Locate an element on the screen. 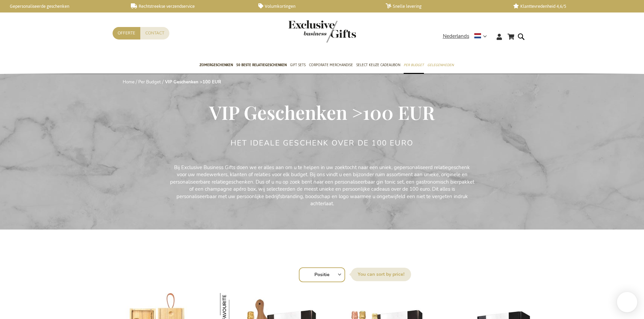 The image size is (644, 319). a: Gepersonaliseerde geschenken is located at coordinates (62, 6).